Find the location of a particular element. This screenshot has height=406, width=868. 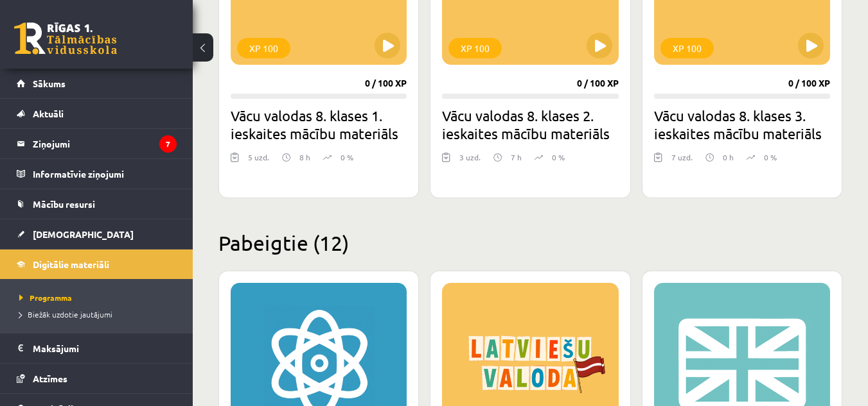

a: Maksājumi is located at coordinates (96, 349).